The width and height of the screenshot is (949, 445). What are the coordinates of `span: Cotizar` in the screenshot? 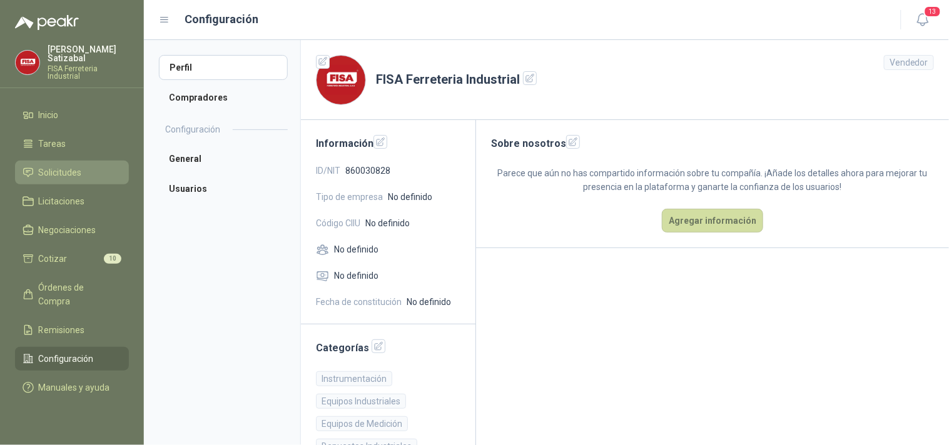 It's located at (53, 259).